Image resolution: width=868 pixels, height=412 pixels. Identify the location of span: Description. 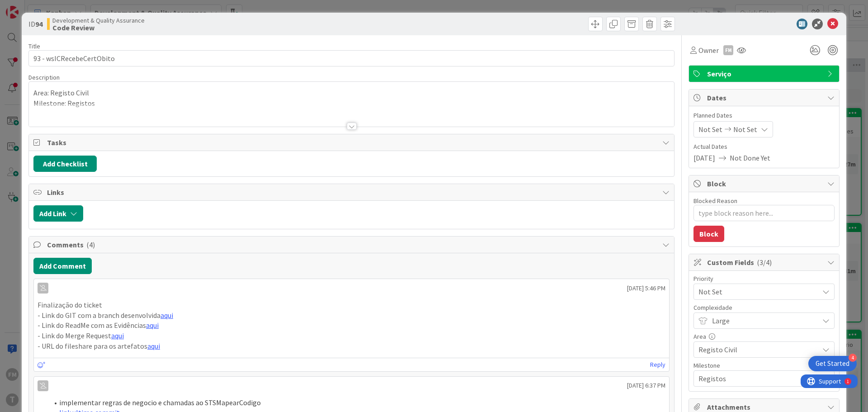
(44, 78).